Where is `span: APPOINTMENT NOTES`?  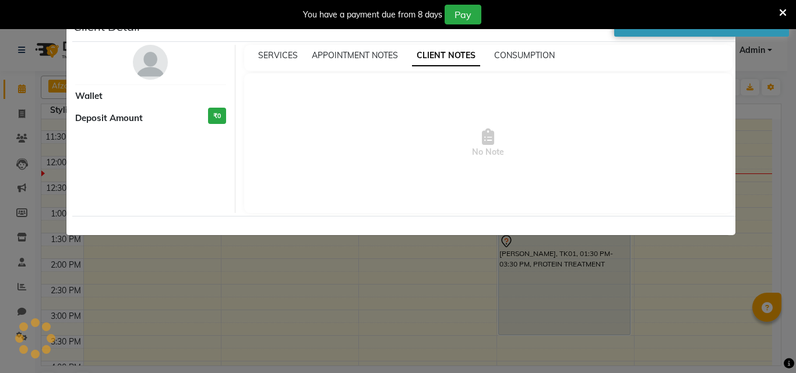
span: APPOINTMENT NOTES is located at coordinates (355, 55).